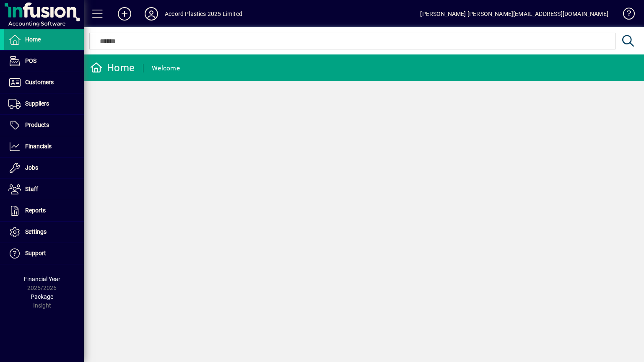 The image size is (644, 362). What do you see at coordinates (151, 14) in the screenshot?
I see `button: Profile` at bounding box center [151, 14].